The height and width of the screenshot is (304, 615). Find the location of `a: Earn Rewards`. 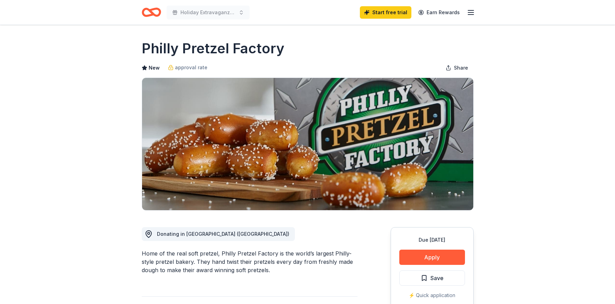

a: Earn Rewards is located at coordinates (439, 12).